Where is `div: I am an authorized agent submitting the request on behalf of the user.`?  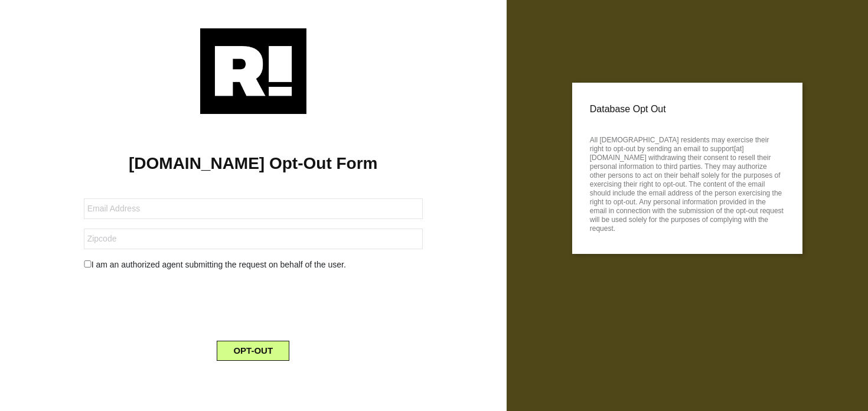
div: I am an authorized agent submitting the request on behalf of the user. is located at coordinates (253, 264).